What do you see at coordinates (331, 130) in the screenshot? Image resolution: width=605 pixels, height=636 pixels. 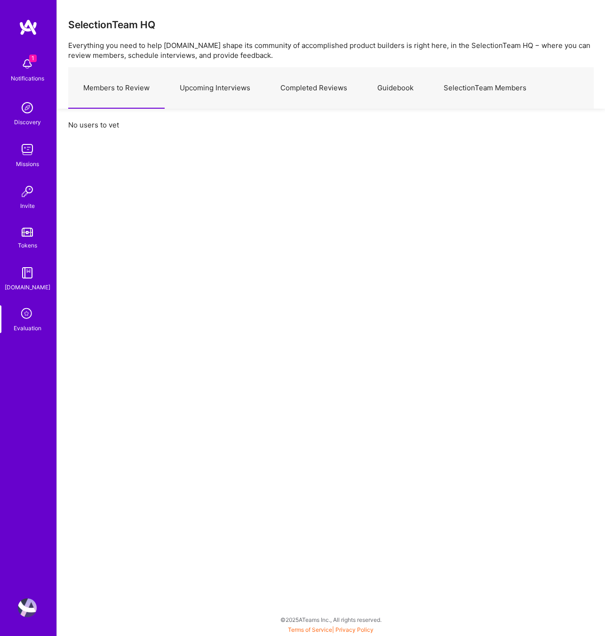 I see `div: No users to vet` at bounding box center [331, 130].